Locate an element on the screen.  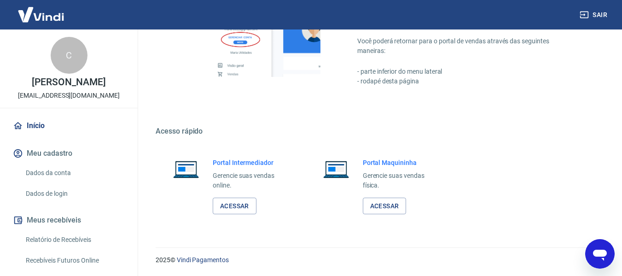
a: Dados da conta is located at coordinates (74, 173).